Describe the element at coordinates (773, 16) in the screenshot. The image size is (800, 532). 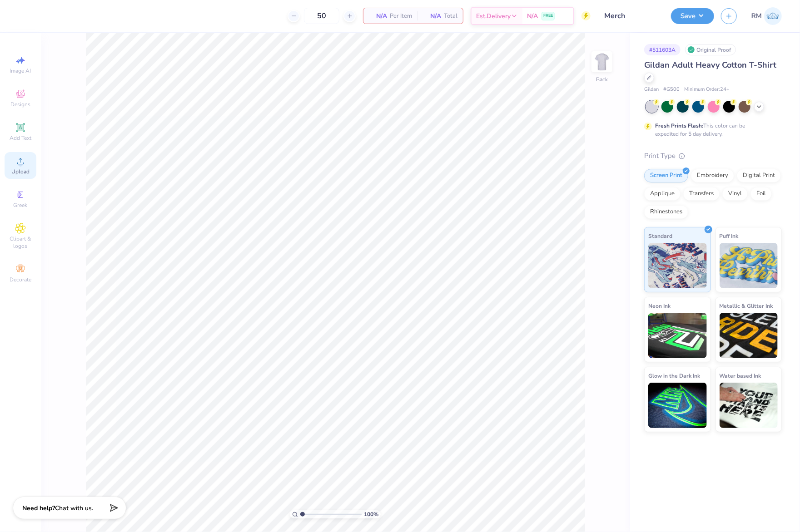
I see `img: Ronald Manipon` at that location.